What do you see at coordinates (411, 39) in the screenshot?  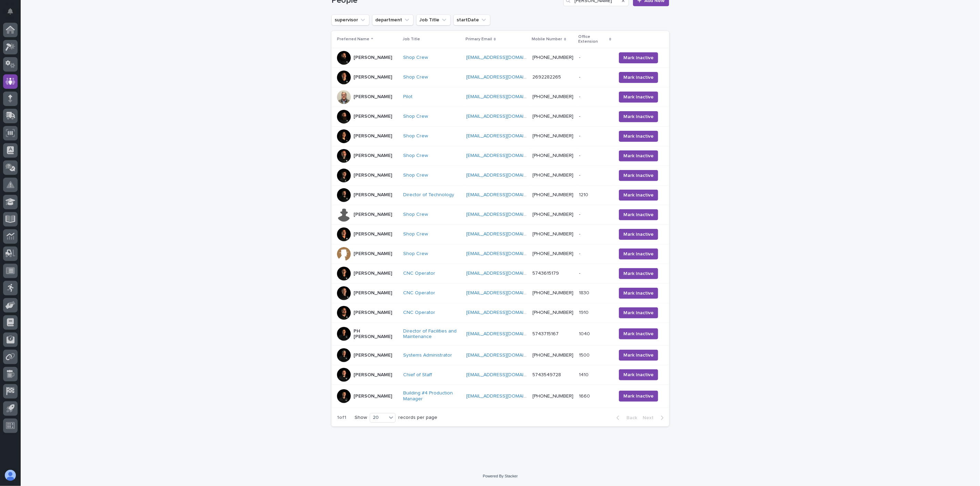 I see `p: Job Title` at bounding box center [411, 39].